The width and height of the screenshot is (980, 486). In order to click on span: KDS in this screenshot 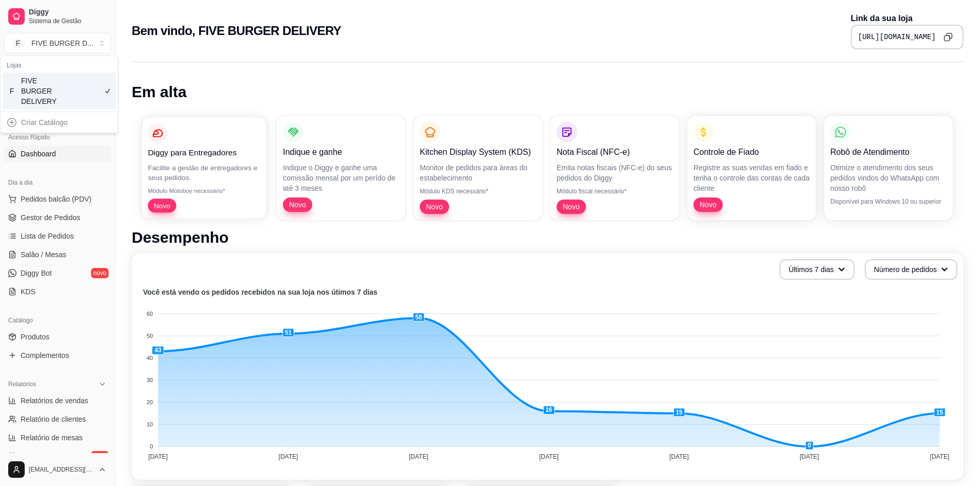, I will do `click(28, 292)`.